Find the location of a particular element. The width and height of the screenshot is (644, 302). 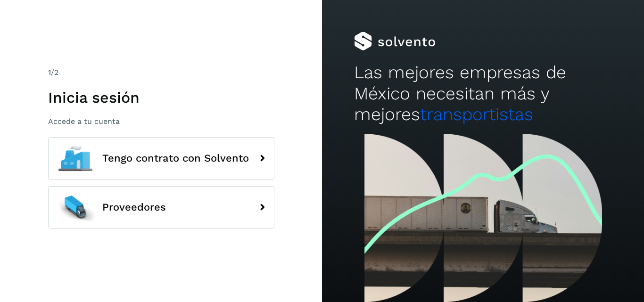

span: Tengo contrato con Solvento is located at coordinates (175, 158).